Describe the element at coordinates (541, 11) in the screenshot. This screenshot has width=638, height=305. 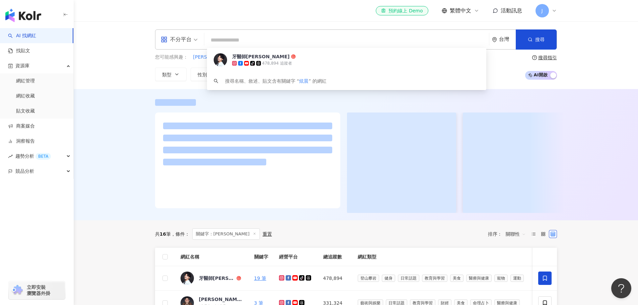
I see `span: J` at that location.